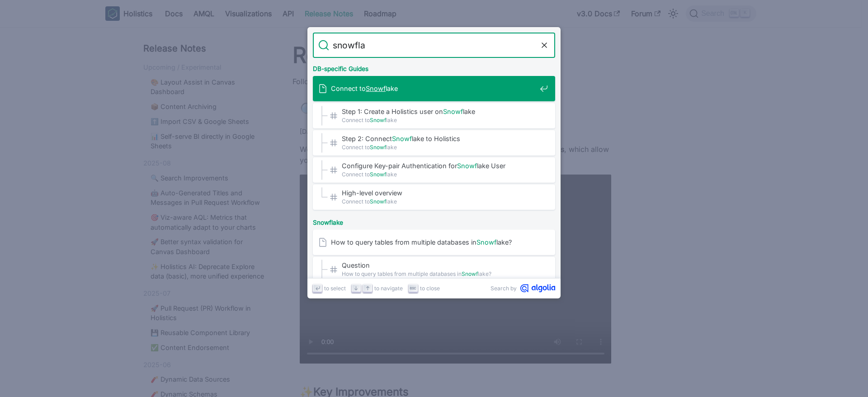 This screenshot has width=868, height=397. I want to click on div: Snowflake, so click(434, 221).